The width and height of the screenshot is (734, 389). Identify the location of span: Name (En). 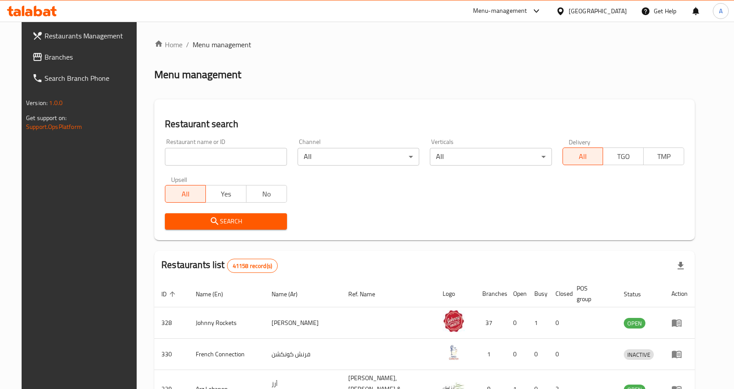
(215, 294).